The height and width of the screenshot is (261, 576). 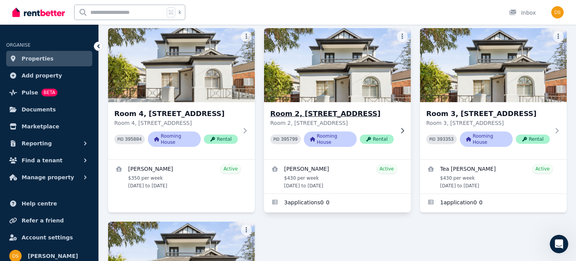 I want to click on div: You're welcome, so click(x=33, y=60).